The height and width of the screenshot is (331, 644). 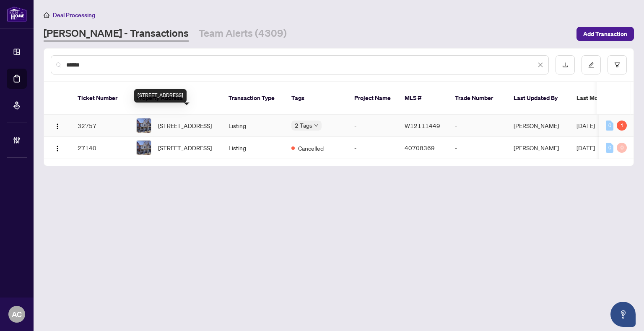 I want to click on th: Transaction Type, so click(x=253, y=99).